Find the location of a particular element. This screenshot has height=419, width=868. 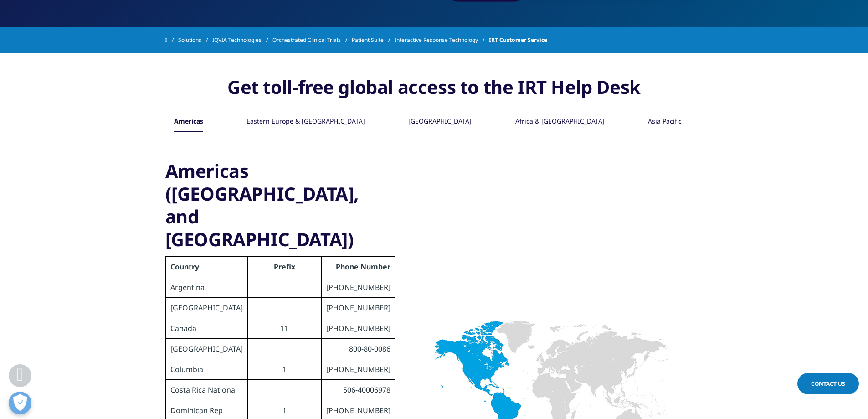

td: 506-40006978 is located at coordinates (358, 390).